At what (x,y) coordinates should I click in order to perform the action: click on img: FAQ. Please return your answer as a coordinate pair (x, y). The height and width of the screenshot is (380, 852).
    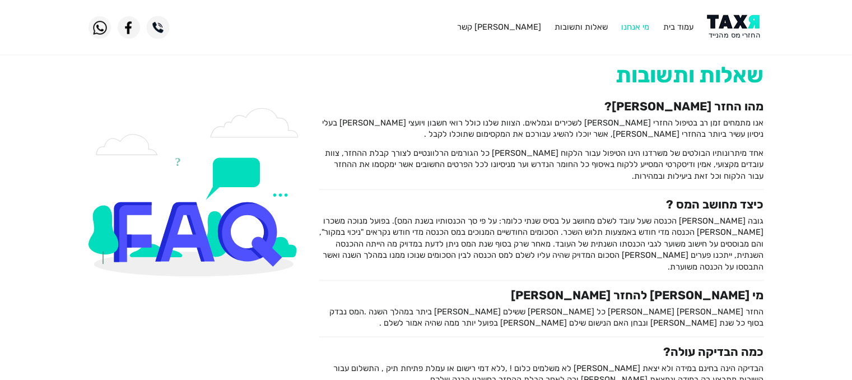
    Looking at the image, I should click on (196, 192).